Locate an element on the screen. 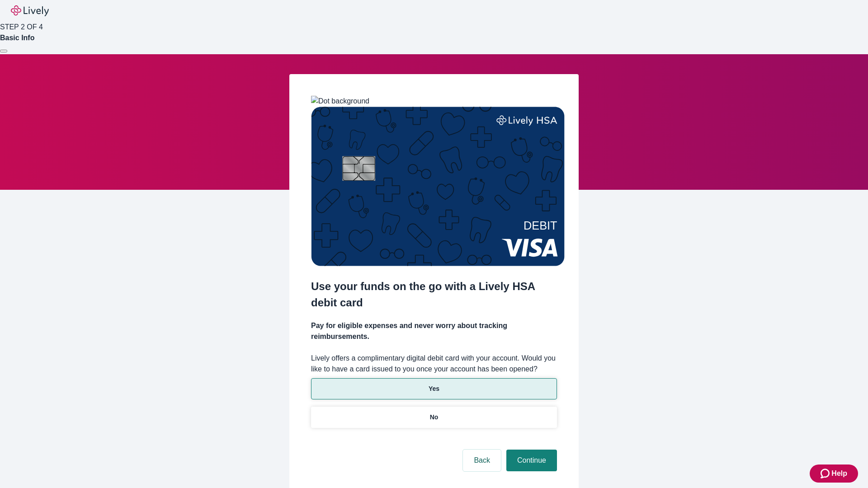  p: Yes is located at coordinates (434, 389).